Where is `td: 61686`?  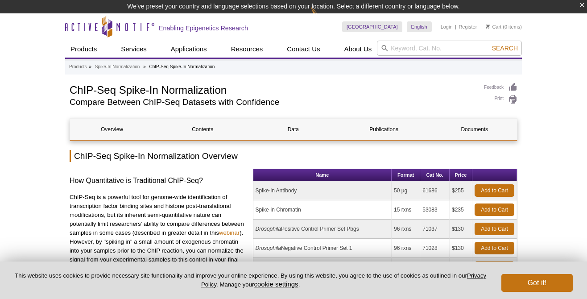
td: 61686 is located at coordinates (435, 190).